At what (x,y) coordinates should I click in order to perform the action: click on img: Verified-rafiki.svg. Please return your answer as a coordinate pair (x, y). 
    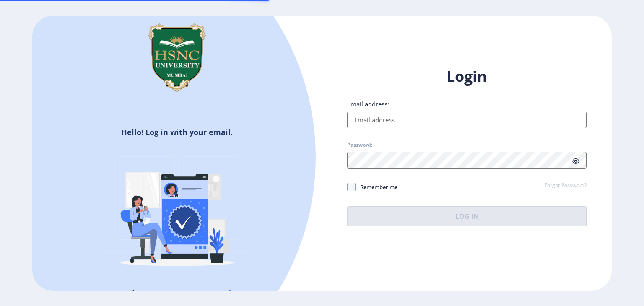
    Looking at the image, I should click on (177, 214).